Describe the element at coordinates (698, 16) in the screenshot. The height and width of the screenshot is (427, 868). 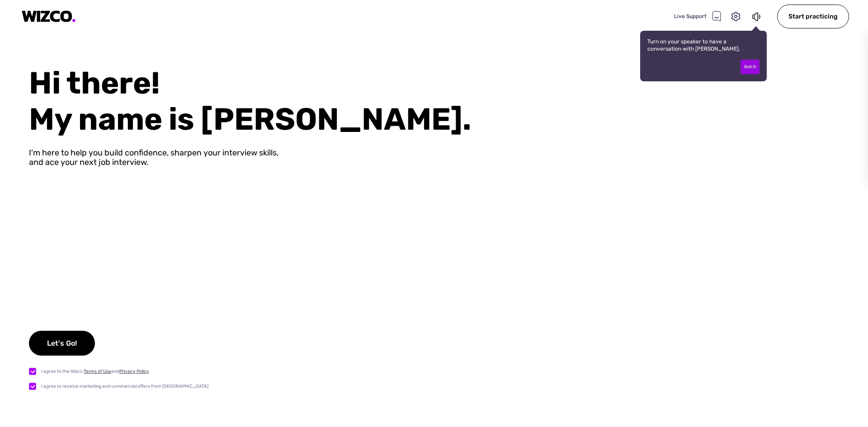
I see `div: Live Support` at that location.